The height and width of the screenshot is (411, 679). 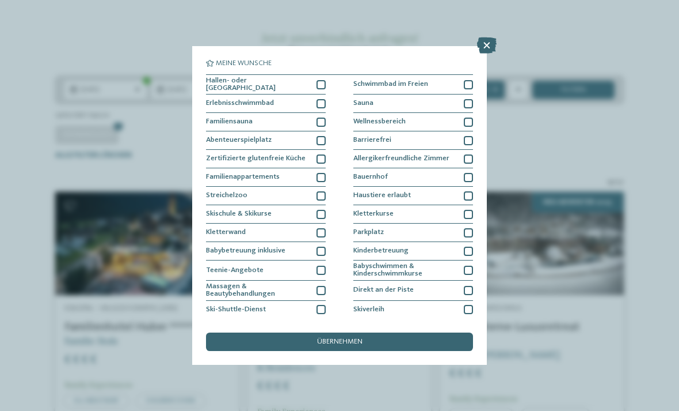 What do you see at coordinates (363, 103) in the screenshot?
I see `span: Sauna` at bounding box center [363, 103].